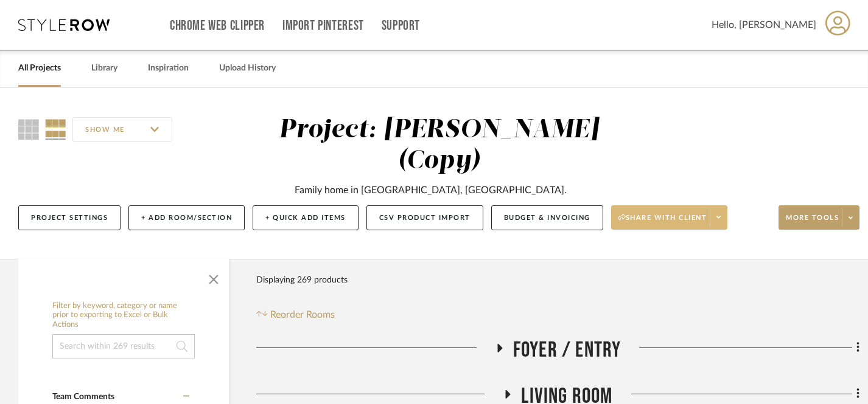 The width and height of the screenshot is (868, 404). Describe the element at coordinates (124, 346) in the screenshot. I see `input: Search within 269 results` at that location.